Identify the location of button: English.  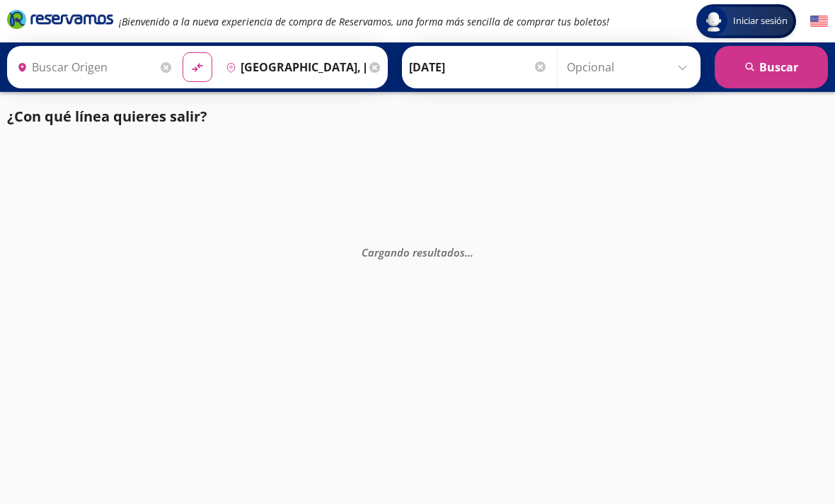
(819, 21).